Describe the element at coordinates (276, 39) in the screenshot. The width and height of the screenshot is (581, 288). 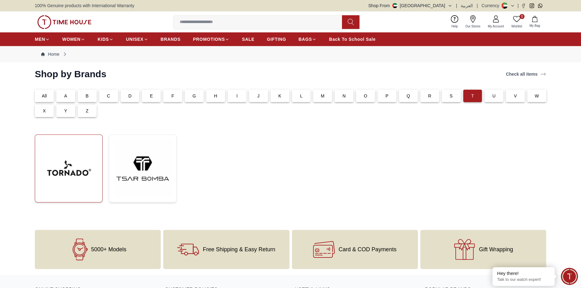
I see `a: GIFTING` at that location.